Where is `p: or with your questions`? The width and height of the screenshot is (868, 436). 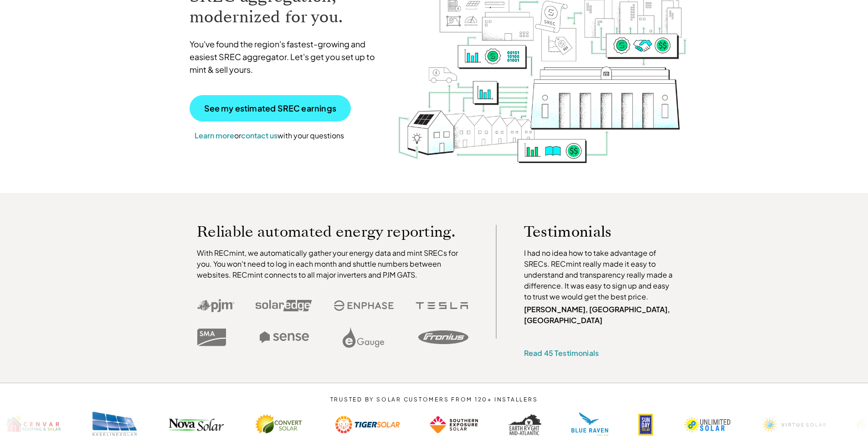 p: or with your questions is located at coordinates (270, 136).